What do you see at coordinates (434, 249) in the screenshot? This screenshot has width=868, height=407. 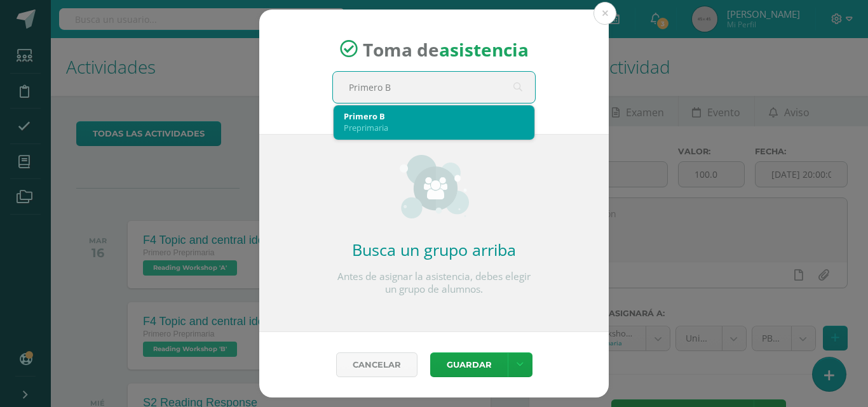 I see `h2: Busca un grupo arriba` at bounding box center [434, 249].